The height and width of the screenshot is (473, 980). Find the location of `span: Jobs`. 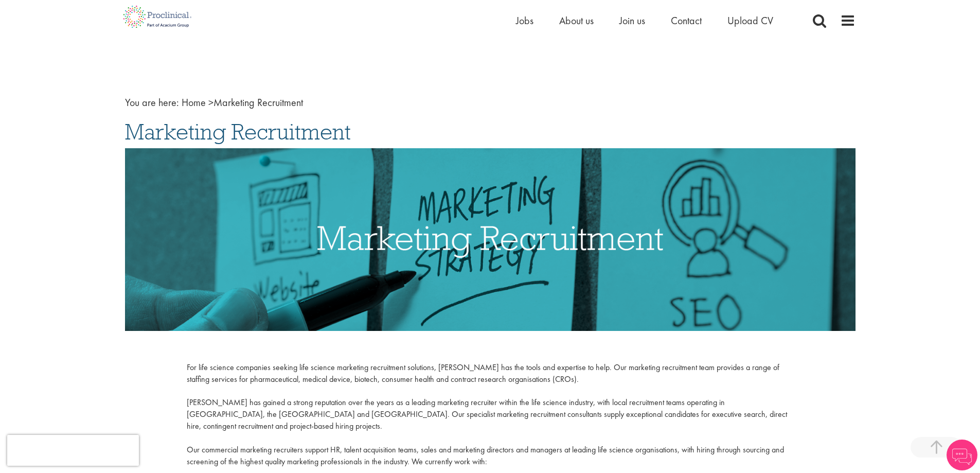

span: Jobs is located at coordinates (524, 20).